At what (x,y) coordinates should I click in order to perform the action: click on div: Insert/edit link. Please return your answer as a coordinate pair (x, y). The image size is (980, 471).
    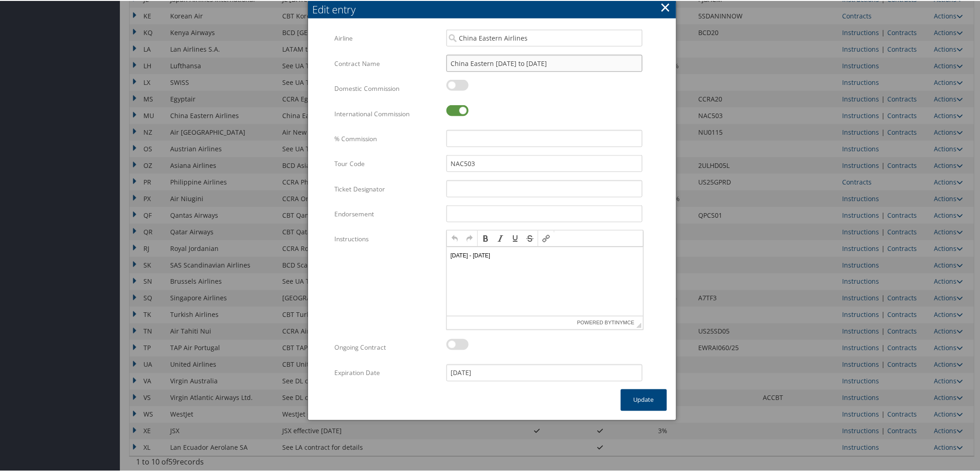
    Looking at the image, I should click on (546, 237).